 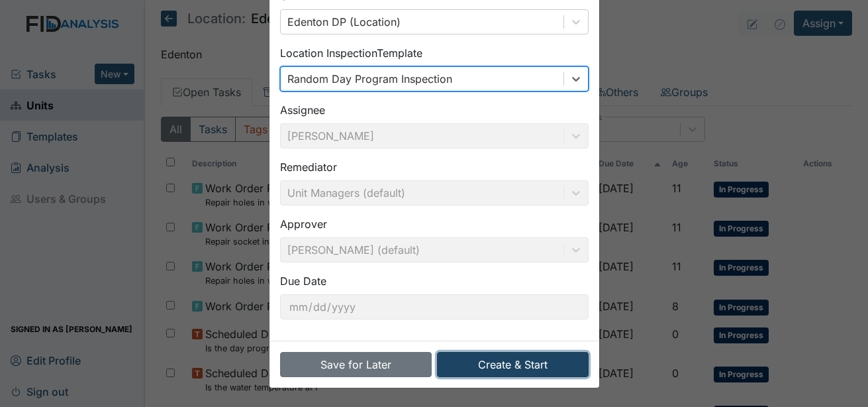 I want to click on label: Due Date, so click(x=303, y=281).